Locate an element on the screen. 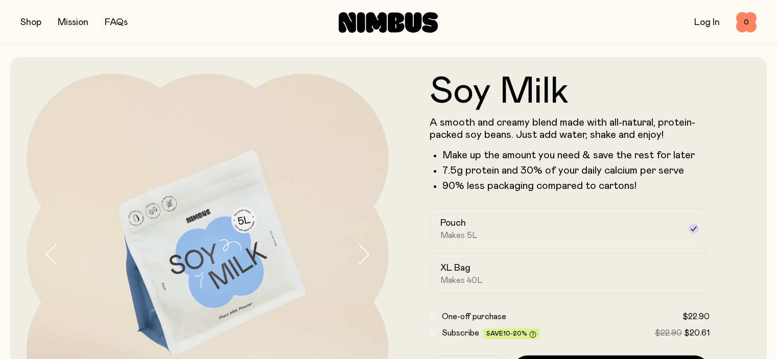  span: Makes 5L is located at coordinates (459, 235).